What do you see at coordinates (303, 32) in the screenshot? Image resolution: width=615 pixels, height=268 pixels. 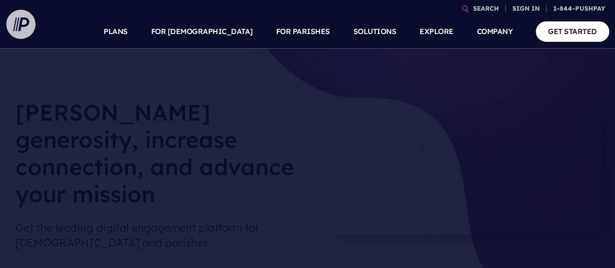 I see `a: FOR PARISHES` at bounding box center [303, 32].